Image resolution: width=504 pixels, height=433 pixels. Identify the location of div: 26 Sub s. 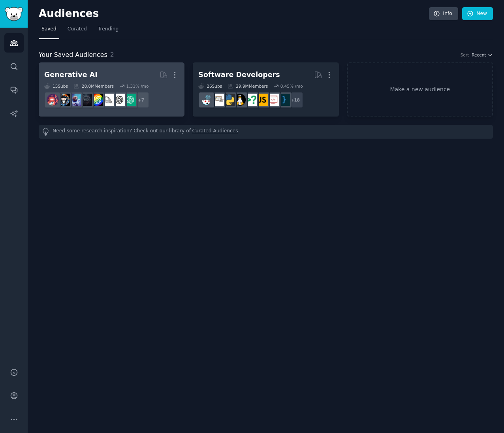
(210, 86).